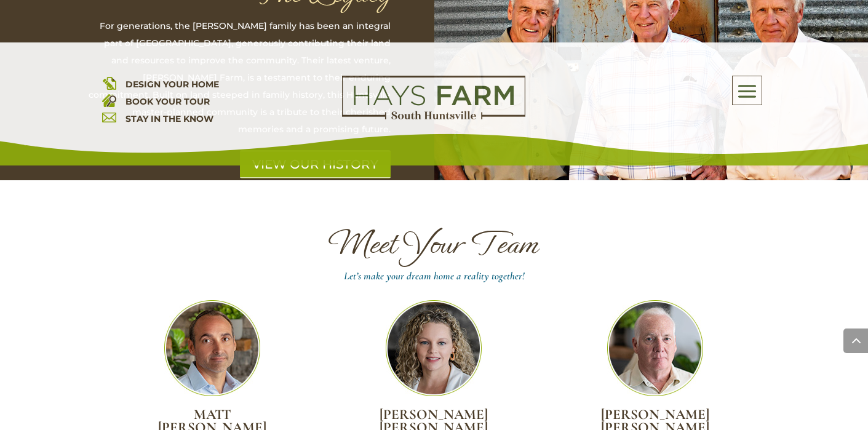 The height and width of the screenshot is (430, 868). I want to click on h1: Meet Your Team, so click(434, 246).